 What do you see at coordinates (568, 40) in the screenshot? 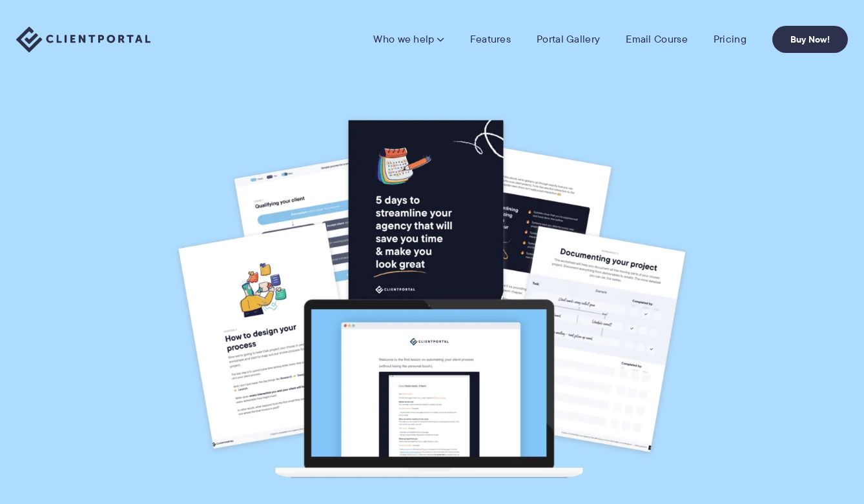
I see `a: Portal Gallery` at bounding box center [568, 40].